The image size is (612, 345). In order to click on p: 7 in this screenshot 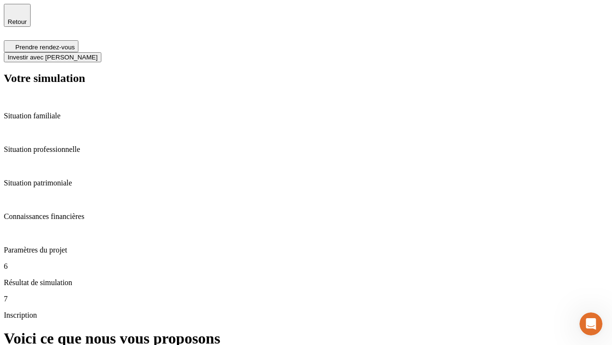, I will do `click(306, 299)`.